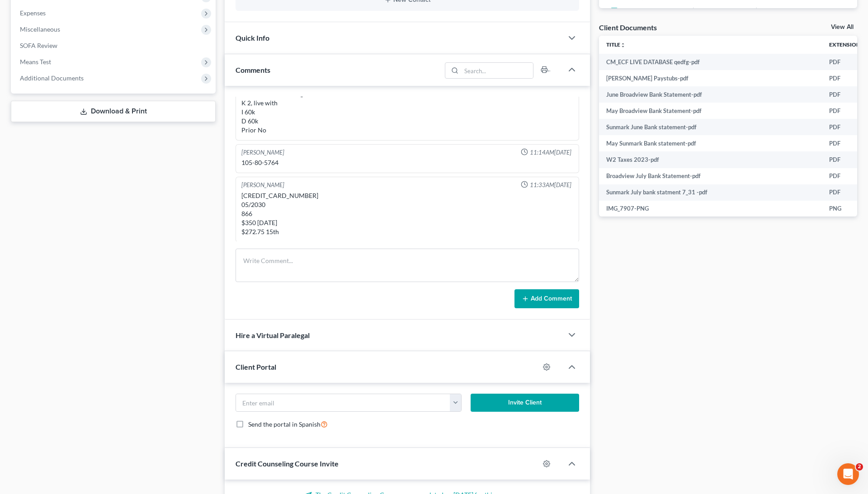  Describe the element at coordinates (690, 10) in the screenshot. I see `span: Petition - Wet Signature (done in office meeting)` at that location.